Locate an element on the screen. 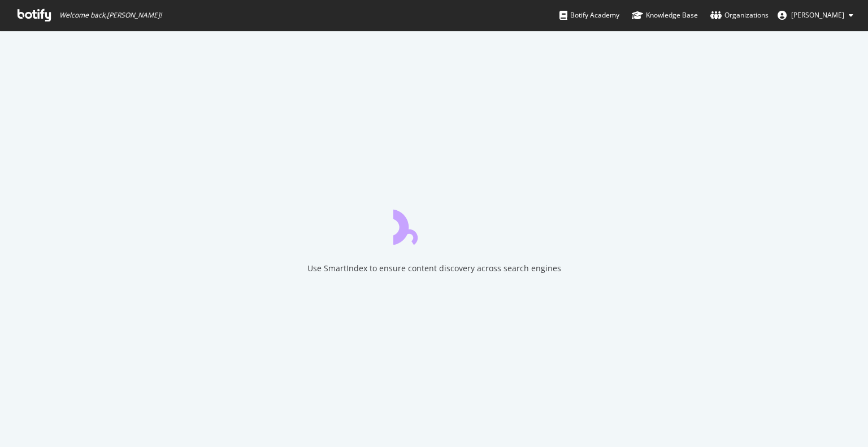 This screenshot has width=868, height=447. span: Rini Chandra is located at coordinates (818, 15).